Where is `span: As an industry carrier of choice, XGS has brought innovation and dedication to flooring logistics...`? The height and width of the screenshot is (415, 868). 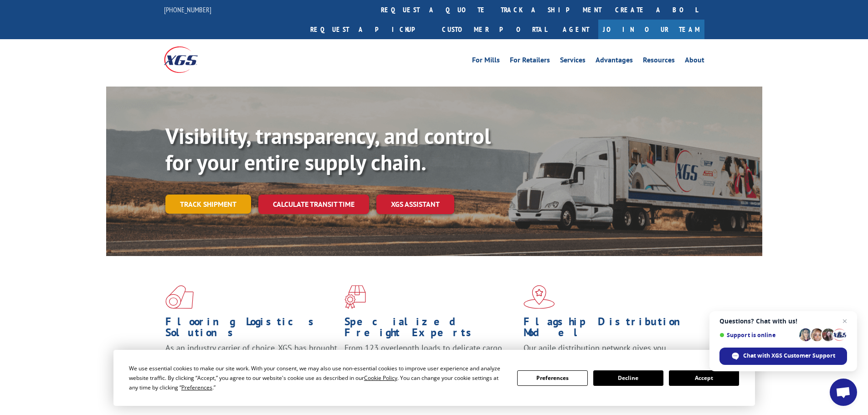 span: As an industry carrier of choice, XGS has brought innovation and dedication to flooring logistics... is located at coordinates (251, 359).